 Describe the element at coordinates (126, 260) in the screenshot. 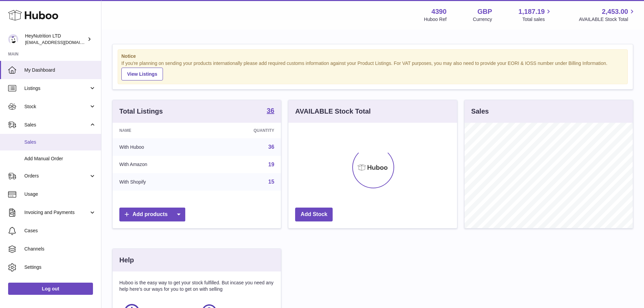

I see `h3: Help` at that location.